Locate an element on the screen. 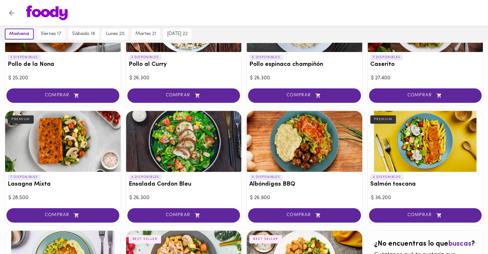  div: $ 25.200 is located at coordinates (63, 78).